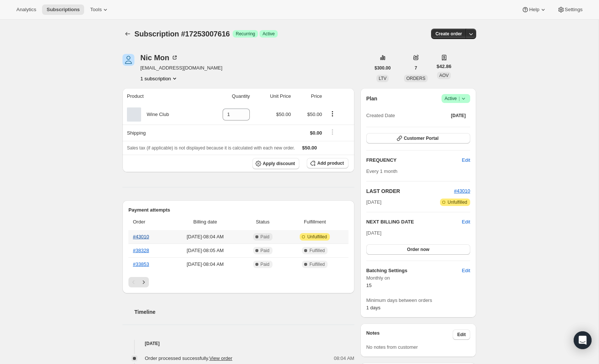  I want to click on nav: Pagination, so click(238, 282).